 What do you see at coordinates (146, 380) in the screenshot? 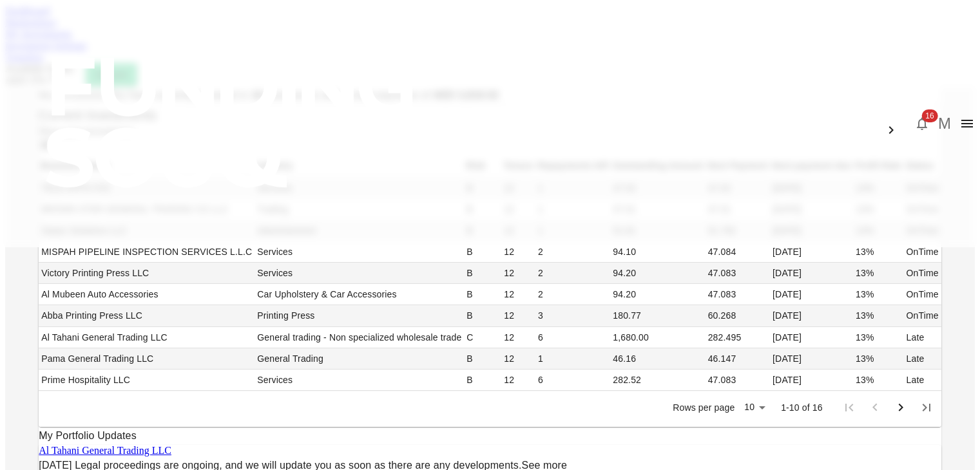
I see `td: Prime Hospitality LLC` at bounding box center [146, 380].